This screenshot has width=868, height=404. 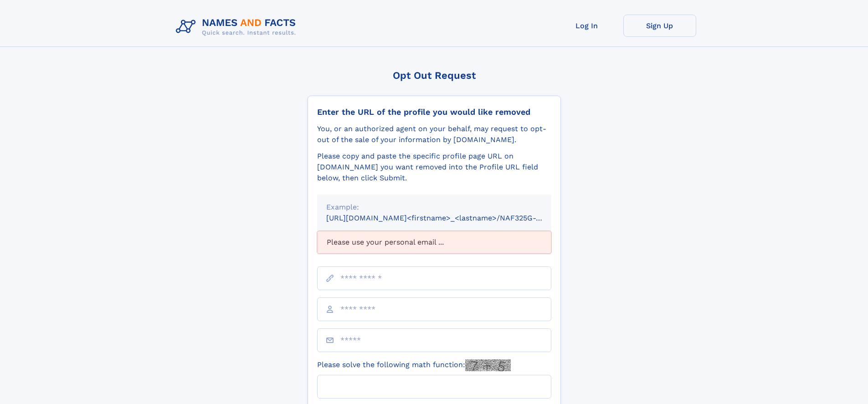 What do you see at coordinates (434, 134) in the screenshot?
I see `div: You, or an authorized agent on your behalf, may request to opt-out of the sale of your informatio...` at bounding box center [434, 134].